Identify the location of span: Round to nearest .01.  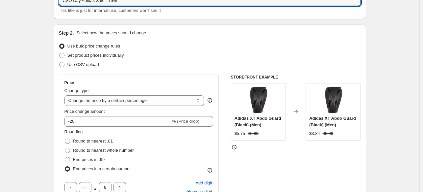
(93, 141).